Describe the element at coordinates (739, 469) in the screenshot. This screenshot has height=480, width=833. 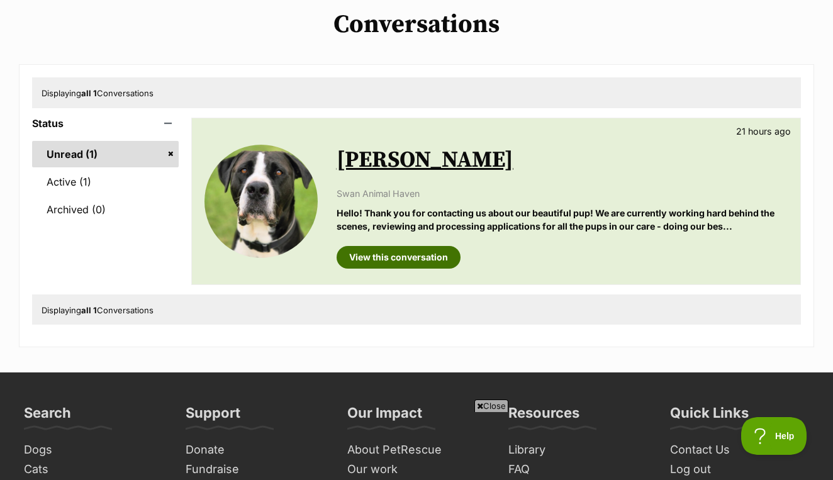
I see `a: Log out` at that location.